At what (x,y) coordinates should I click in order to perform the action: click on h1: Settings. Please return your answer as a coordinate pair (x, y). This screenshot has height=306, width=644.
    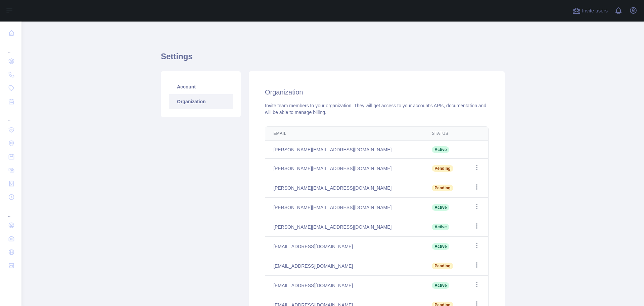
    Looking at the image, I should click on (333, 59).